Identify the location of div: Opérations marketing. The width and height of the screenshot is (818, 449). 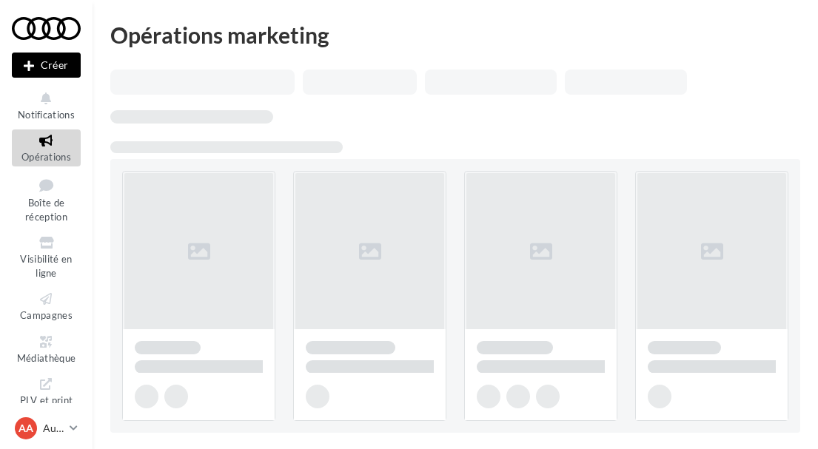
(455, 35).